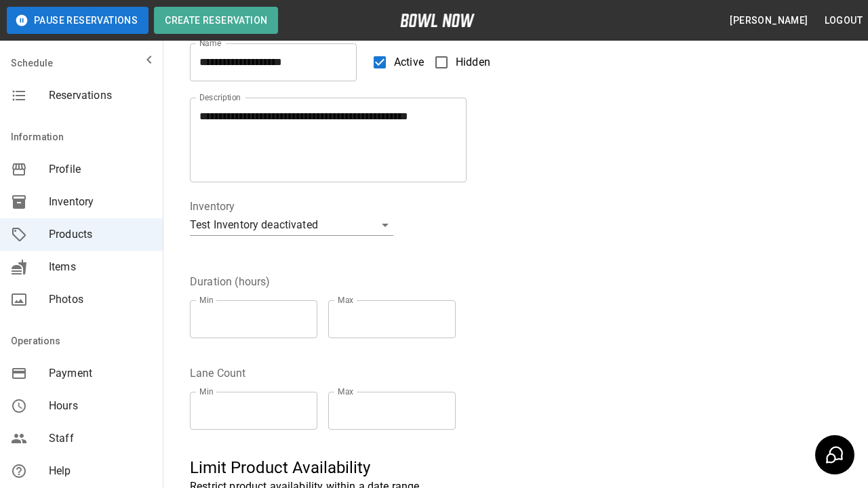 The width and height of the screenshot is (868, 488). I want to click on div: Test Inventory deactivated, so click(291, 225).